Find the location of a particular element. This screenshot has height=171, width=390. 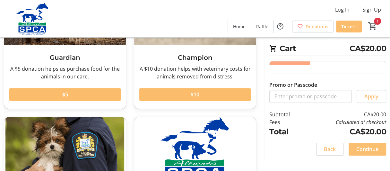

span: Log In is located at coordinates (342, 10).